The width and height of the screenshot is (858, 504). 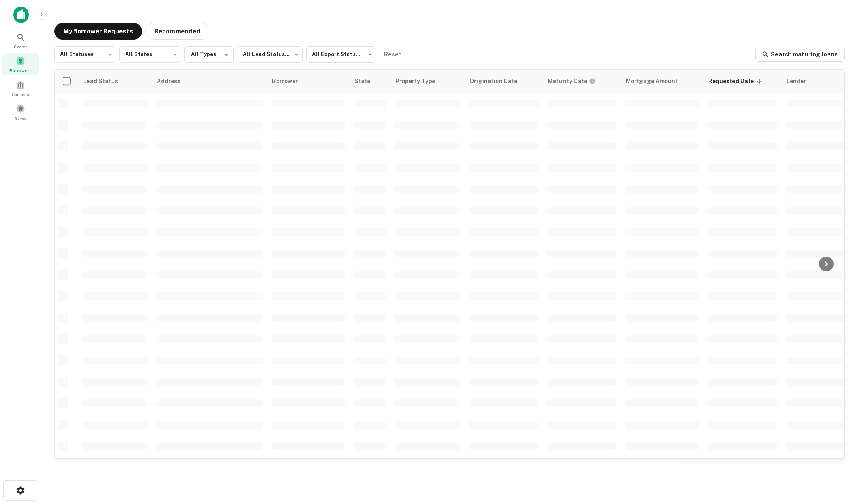 What do you see at coordinates (209, 55) in the screenshot?
I see `button: All Types` at bounding box center [209, 55].